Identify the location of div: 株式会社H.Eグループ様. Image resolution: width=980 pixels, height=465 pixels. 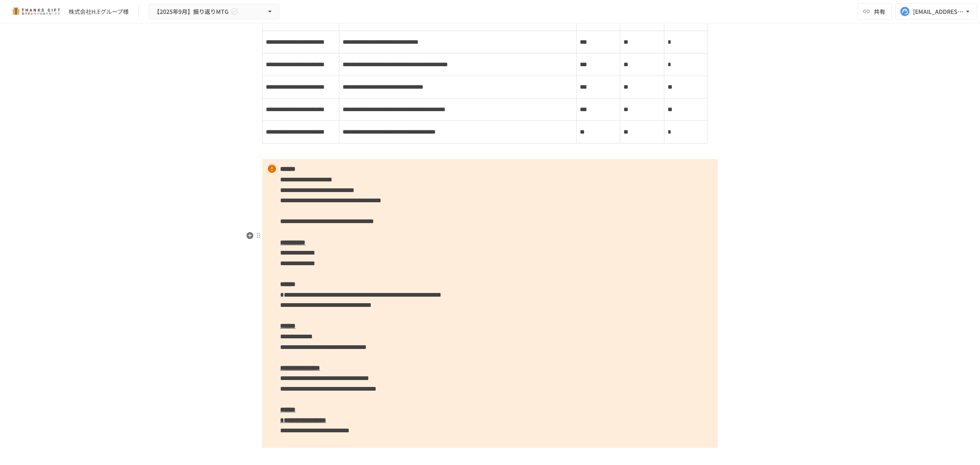
(98, 11).